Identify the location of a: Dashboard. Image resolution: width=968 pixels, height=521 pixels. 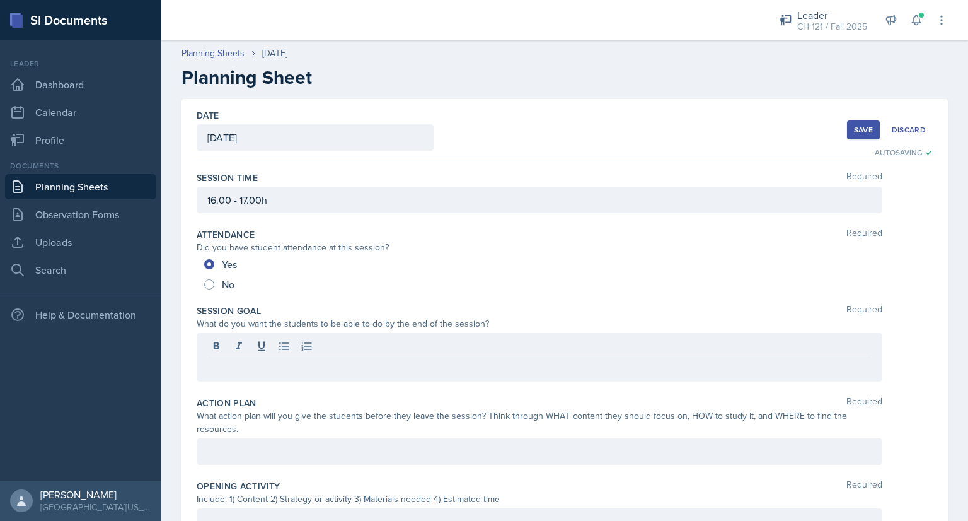
(81, 84).